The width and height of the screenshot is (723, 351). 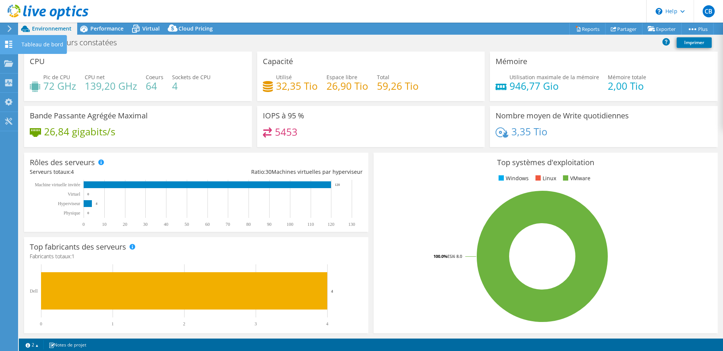 What do you see at coordinates (62, 162) in the screenshot?
I see `h3: Rôles des serveurs` at bounding box center [62, 162].